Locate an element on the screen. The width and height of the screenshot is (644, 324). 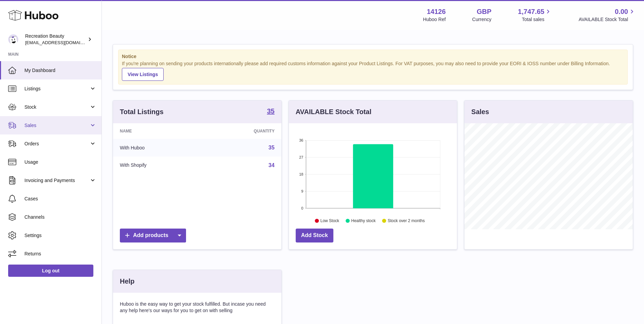
text: Low Stock is located at coordinates (330, 221).